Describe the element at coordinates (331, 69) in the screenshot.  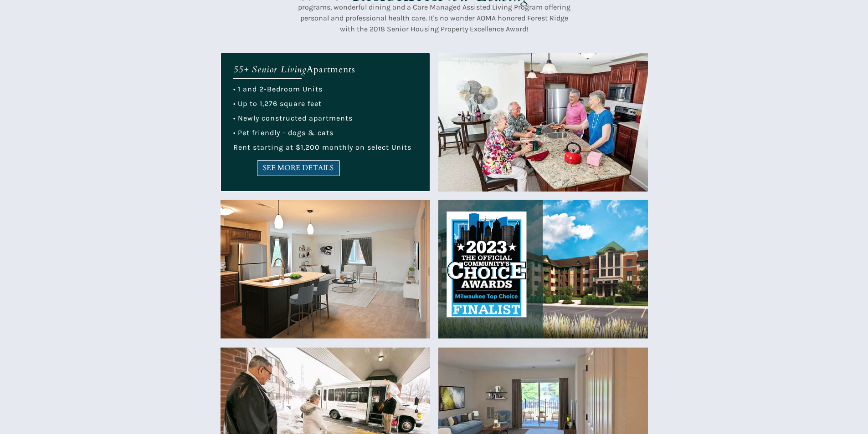
I see `span: Apartments` at that location.